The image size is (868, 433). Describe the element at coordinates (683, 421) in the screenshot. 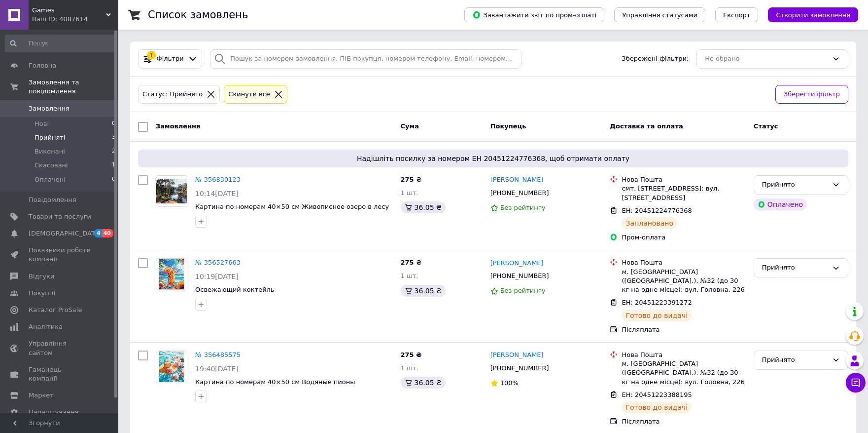

I see `div: Післяплата` at that location.